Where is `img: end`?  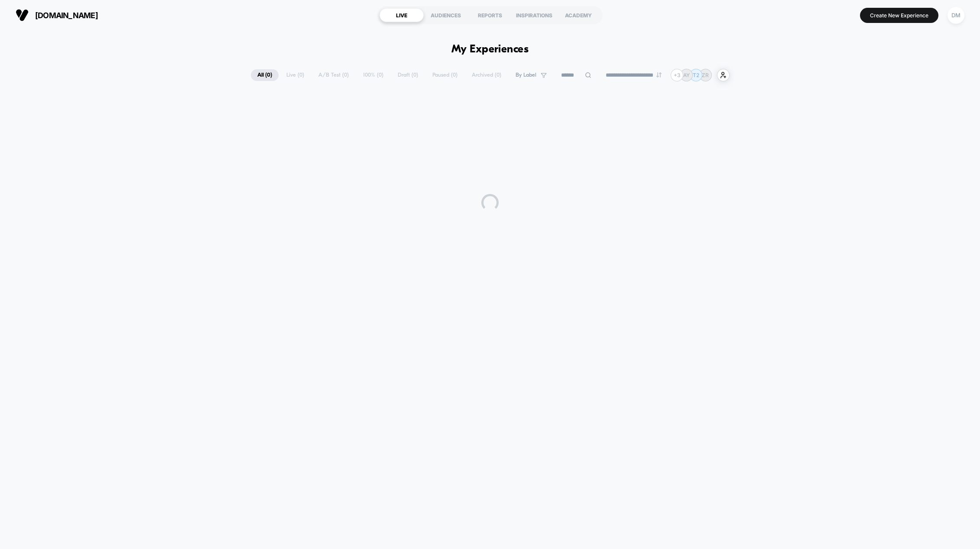 img: end is located at coordinates (659, 75).